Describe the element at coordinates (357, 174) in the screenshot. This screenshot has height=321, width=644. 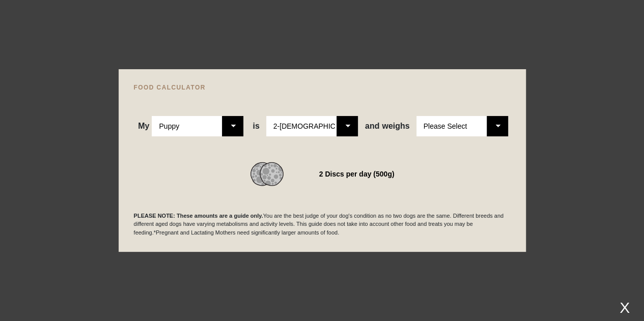
I see `div: 2 Discs per day (500g)` at that location.